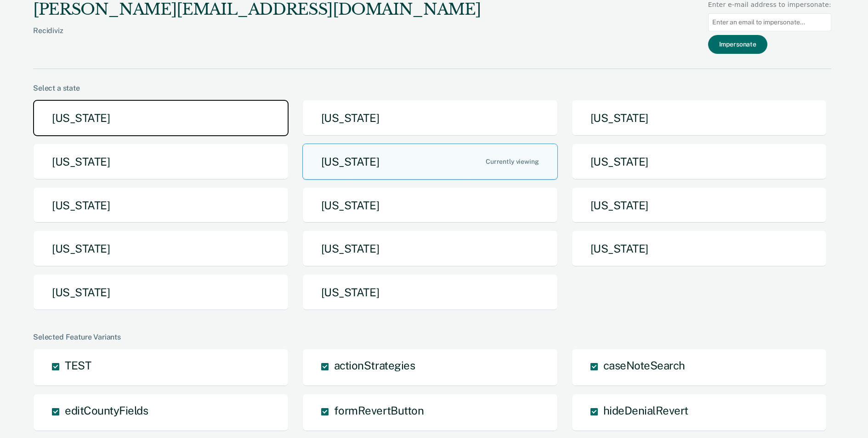 This screenshot has height=438, width=868. What do you see at coordinates (432, 88) in the screenshot?
I see `div: Select a state` at bounding box center [432, 88].